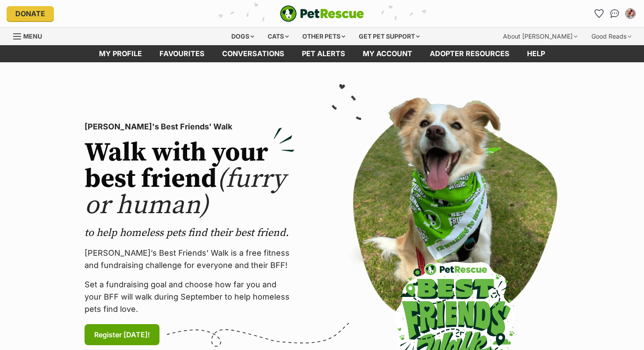 The width and height of the screenshot is (644, 350). I want to click on button: My account, so click(631, 13).